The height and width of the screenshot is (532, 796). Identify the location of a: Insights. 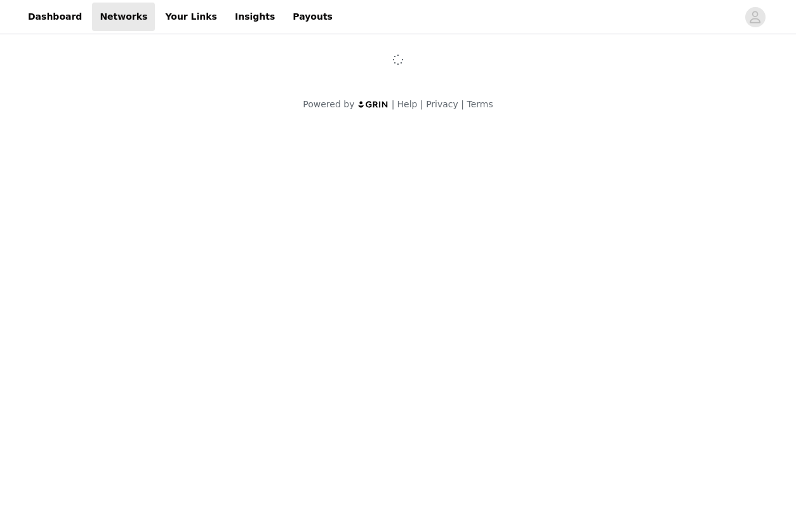
(255, 16).